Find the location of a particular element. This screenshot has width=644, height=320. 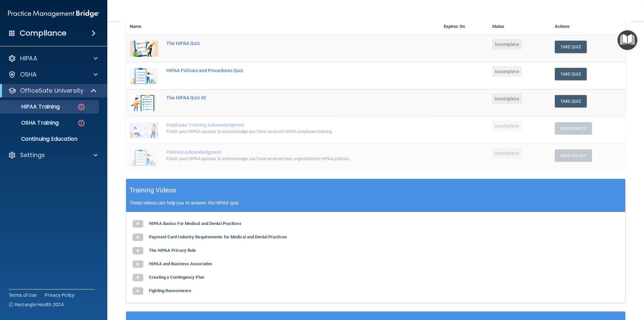

div: Employee Training Acknowledgment is located at coordinates (286, 125).